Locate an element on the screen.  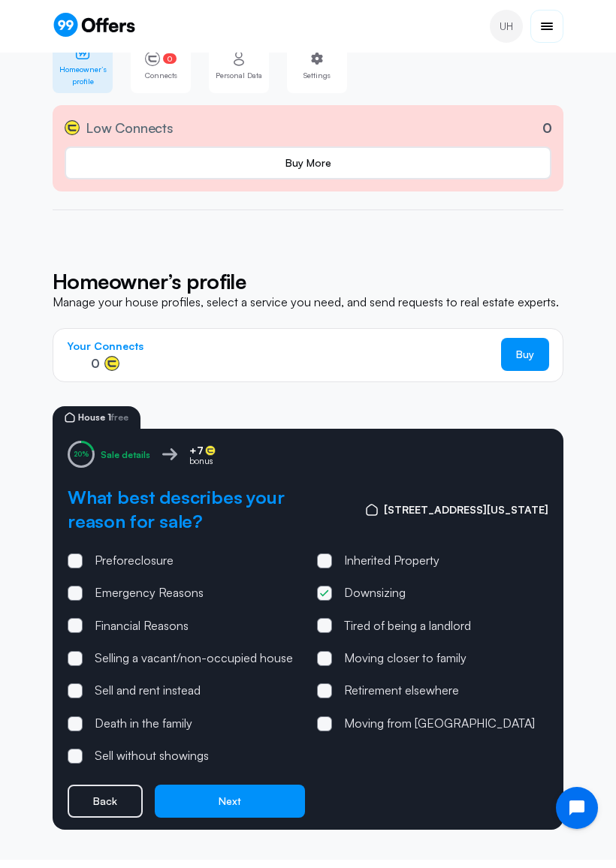
div: Death in the family is located at coordinates (144, 723).